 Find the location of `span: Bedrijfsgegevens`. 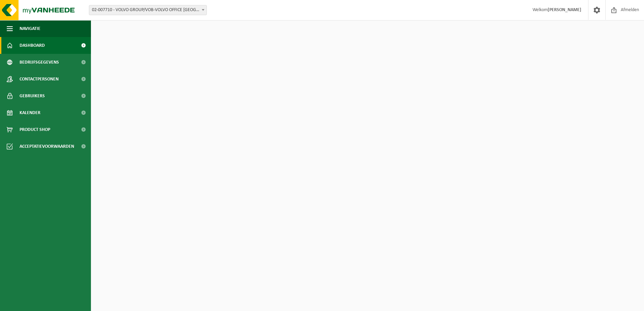

span: Bedrijfsgegevens is located at coordinates (39, 62).